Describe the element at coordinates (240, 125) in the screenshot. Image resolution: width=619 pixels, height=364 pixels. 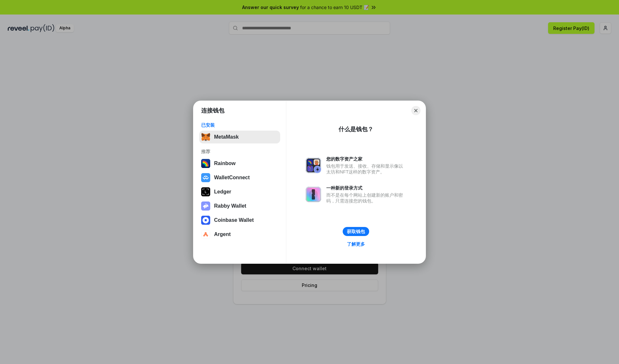
I see `div: 已安装` at that location.